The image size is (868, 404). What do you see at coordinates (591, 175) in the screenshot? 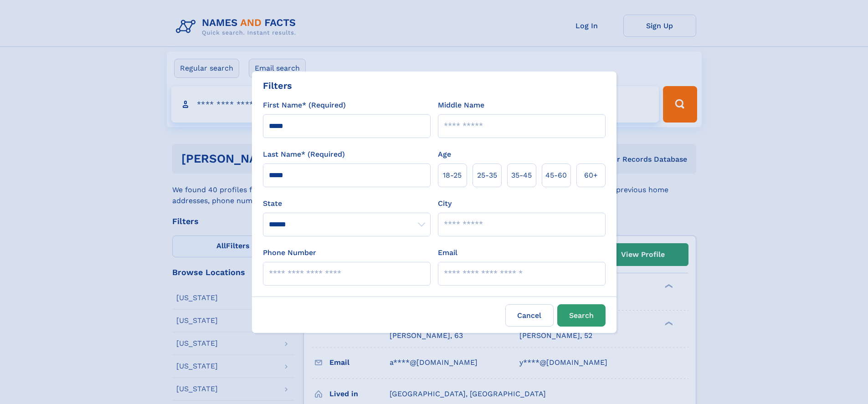
I see `span: 60+` at bounding box center [591, 175].